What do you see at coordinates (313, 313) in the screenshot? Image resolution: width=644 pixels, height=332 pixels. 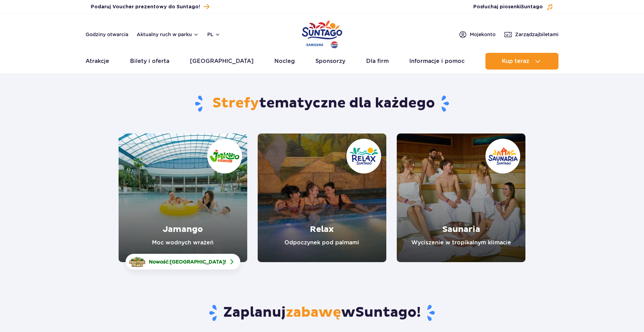 I see `span: zabawę` at bounding box center [313, 313].